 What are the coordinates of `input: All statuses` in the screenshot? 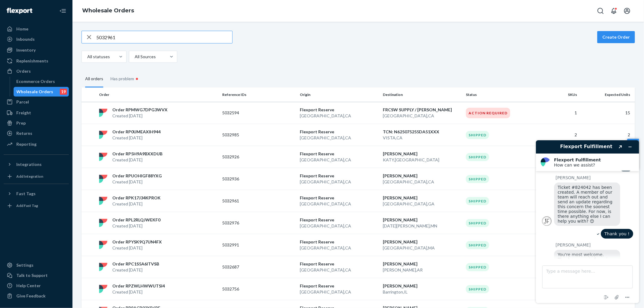 It's located at (87, 57).